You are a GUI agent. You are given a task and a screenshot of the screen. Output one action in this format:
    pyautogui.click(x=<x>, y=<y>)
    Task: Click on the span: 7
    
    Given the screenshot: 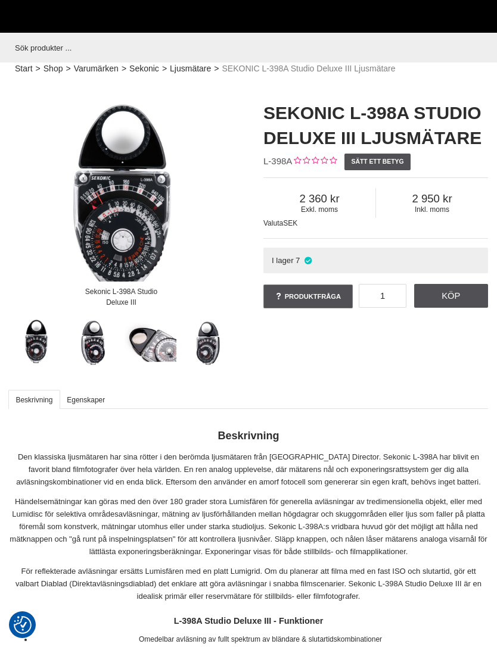 What is the action you would take?
    pyautogui.click(x=297, y=260)
    